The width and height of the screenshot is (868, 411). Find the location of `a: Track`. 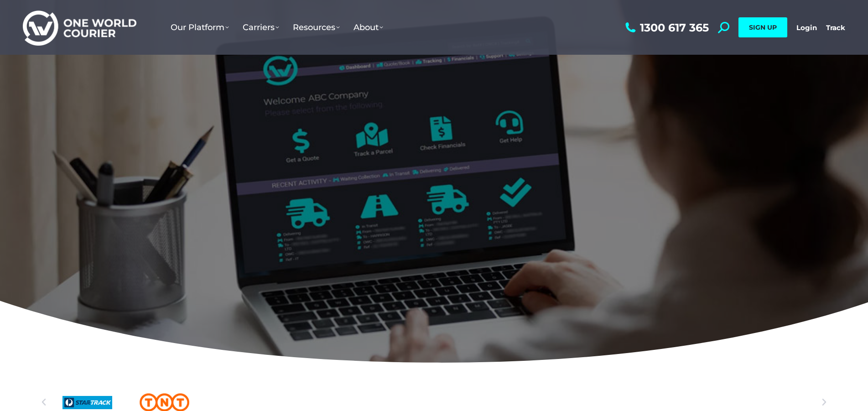

a: Track is located at coordinates (835, 27).